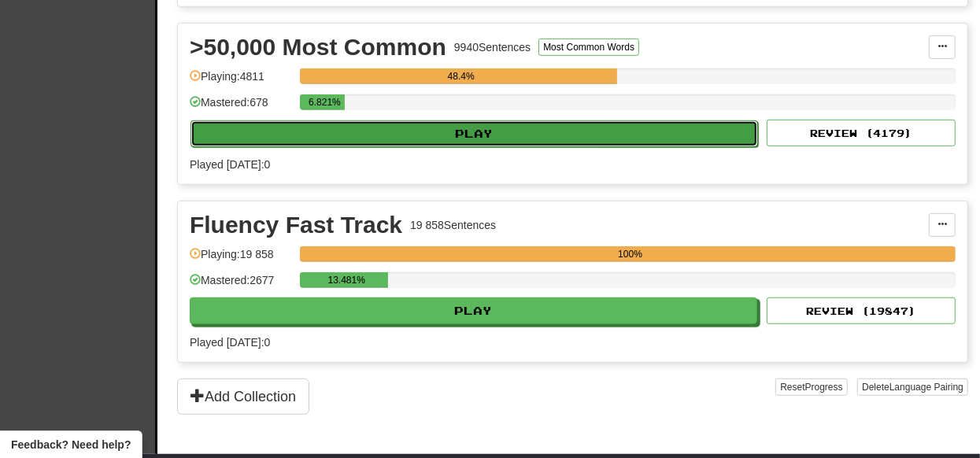  Describe the element at coordinates (324, 102) in the screenshot. I see `div: 6.821%` at that location.